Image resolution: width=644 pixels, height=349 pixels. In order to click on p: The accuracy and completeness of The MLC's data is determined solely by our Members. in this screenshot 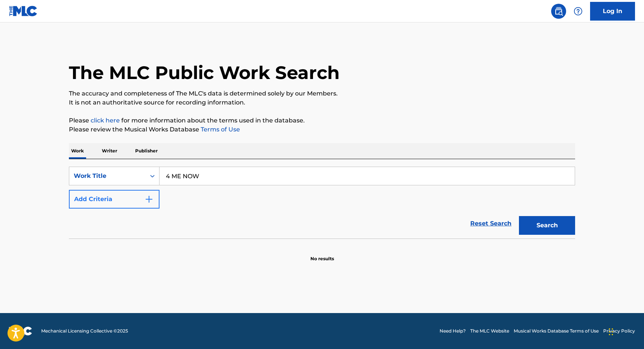, I will do `click(322, 94)`.